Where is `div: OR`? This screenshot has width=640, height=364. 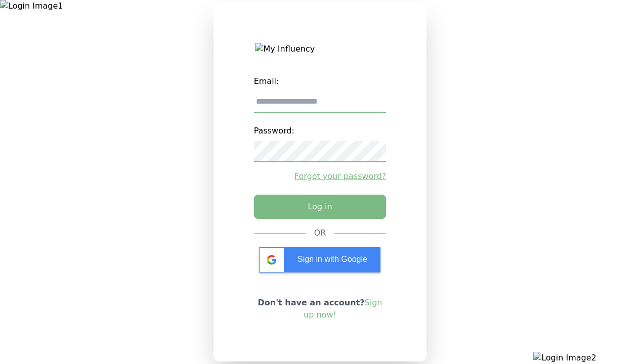 div: OR is located at coordinates (320, 233).